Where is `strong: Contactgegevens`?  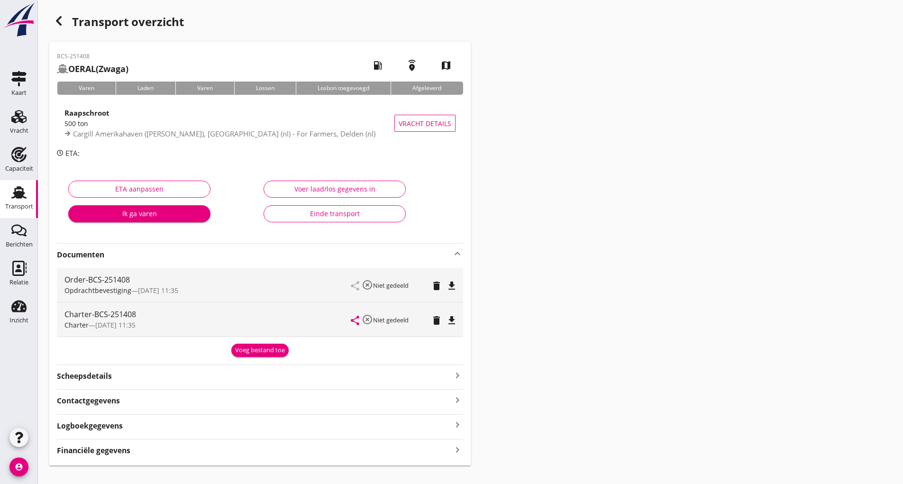 strong: Contactgegevens is located at coordinates (88, 400).